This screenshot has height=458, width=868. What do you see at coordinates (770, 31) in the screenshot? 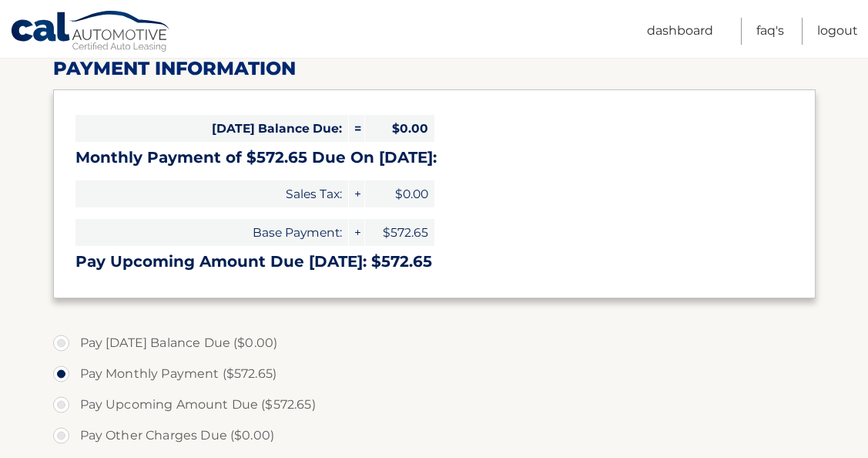
I see `a: FAQ's` at bounding box center [770, 31].